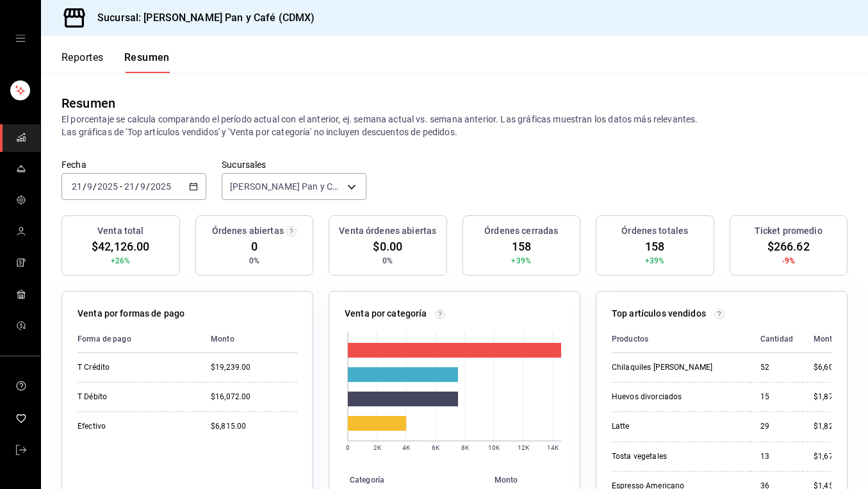  Describe the element at coordinates (386, 313) in the screenshot. I see `p: Venta por categoría` at that location.